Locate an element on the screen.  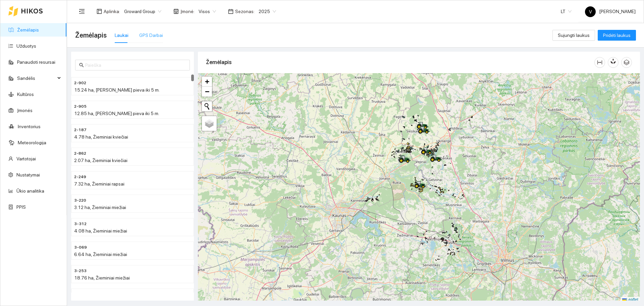
button: Pridėti laukus is located at coordinates (617, 35).